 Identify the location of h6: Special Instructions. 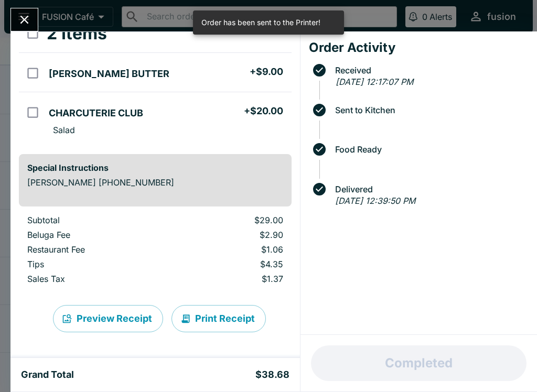
(155, 168).